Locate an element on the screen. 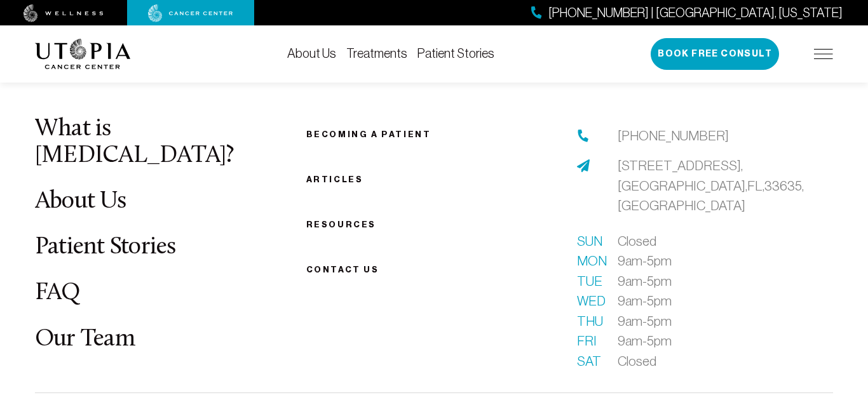 This screenshot has width=868, height=402. span: Thu is located at coordinates (590, 322).